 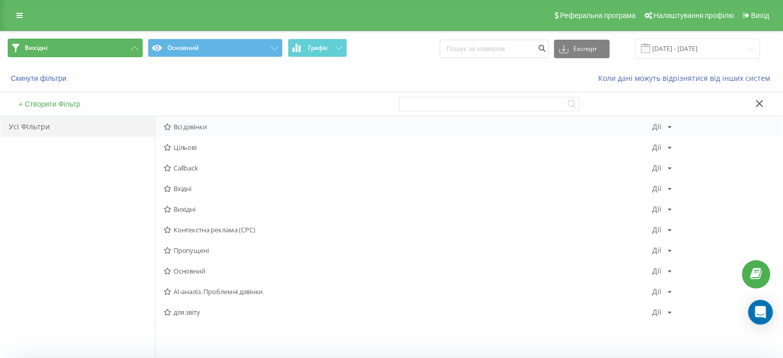 I want to click on input: Пошук за номером, so click(x=494, y=49).